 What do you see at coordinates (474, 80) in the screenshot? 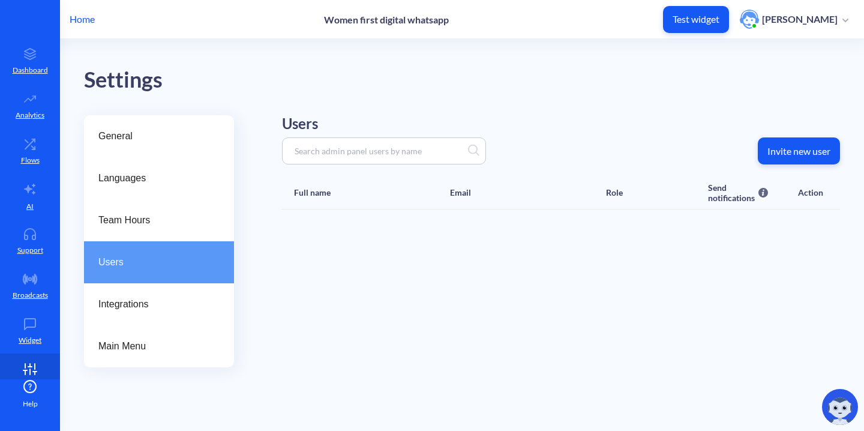
I see `div: Settings` at bounding box center [474, 80].